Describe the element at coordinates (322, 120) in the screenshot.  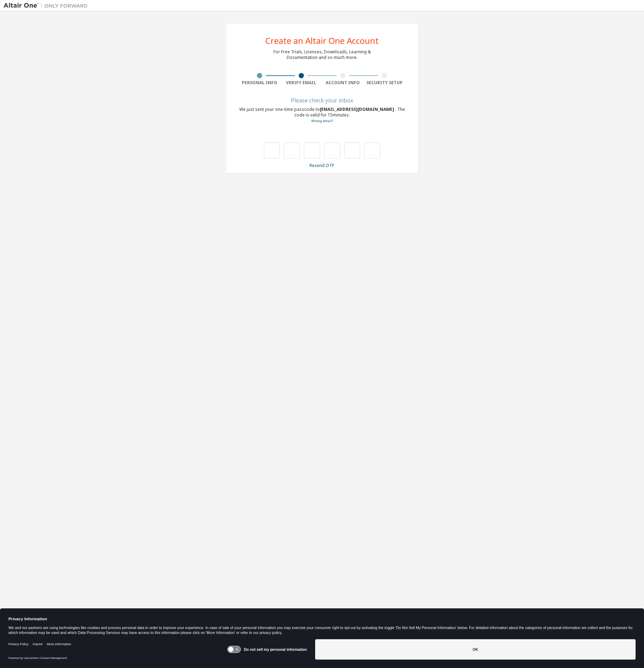
I see `a: Go back to the registration form` at that location.